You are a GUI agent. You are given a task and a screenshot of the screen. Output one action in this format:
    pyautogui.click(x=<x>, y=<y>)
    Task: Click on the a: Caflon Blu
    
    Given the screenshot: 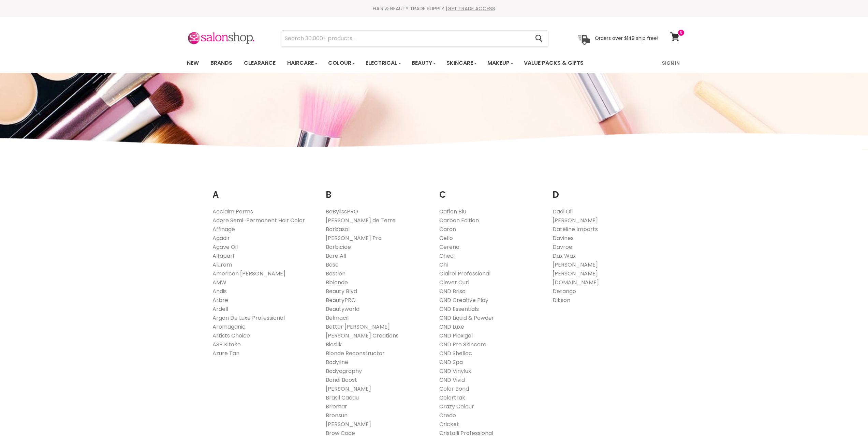 What is the action you would take?
    pyautogui.click(x=453, y=212)
    